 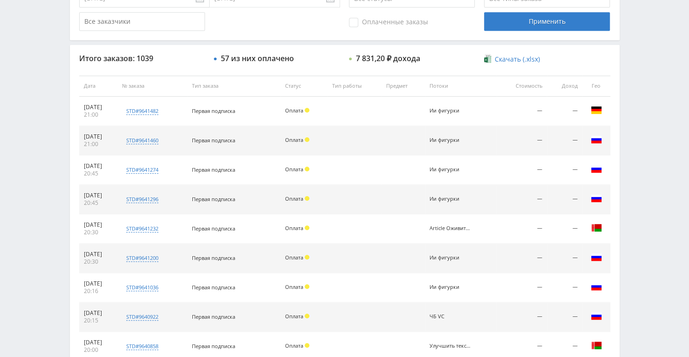 What do you see at coordinates (98, 320) in the screenshot?
I see `div: 20:15` at bounding box center [98, 320].